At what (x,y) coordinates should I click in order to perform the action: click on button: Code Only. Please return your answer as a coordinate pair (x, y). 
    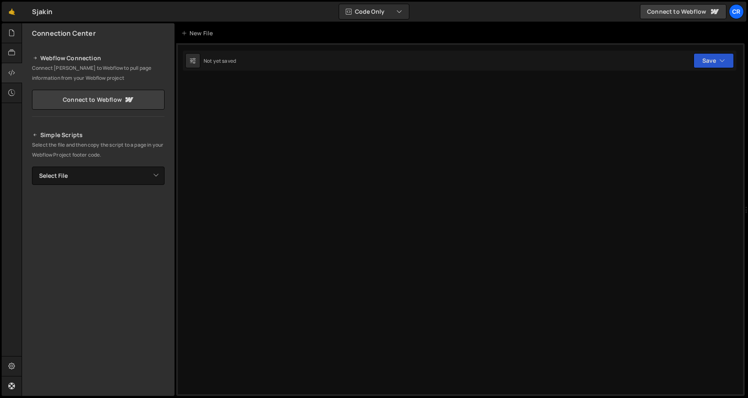
    Looking at the image, I should click on (374, 12).